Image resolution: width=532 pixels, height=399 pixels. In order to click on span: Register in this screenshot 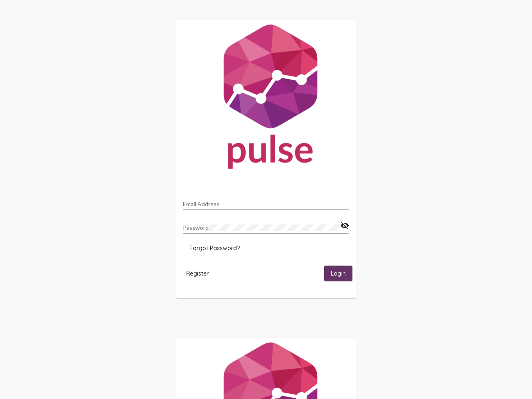, I will do `click(197, 273)`.